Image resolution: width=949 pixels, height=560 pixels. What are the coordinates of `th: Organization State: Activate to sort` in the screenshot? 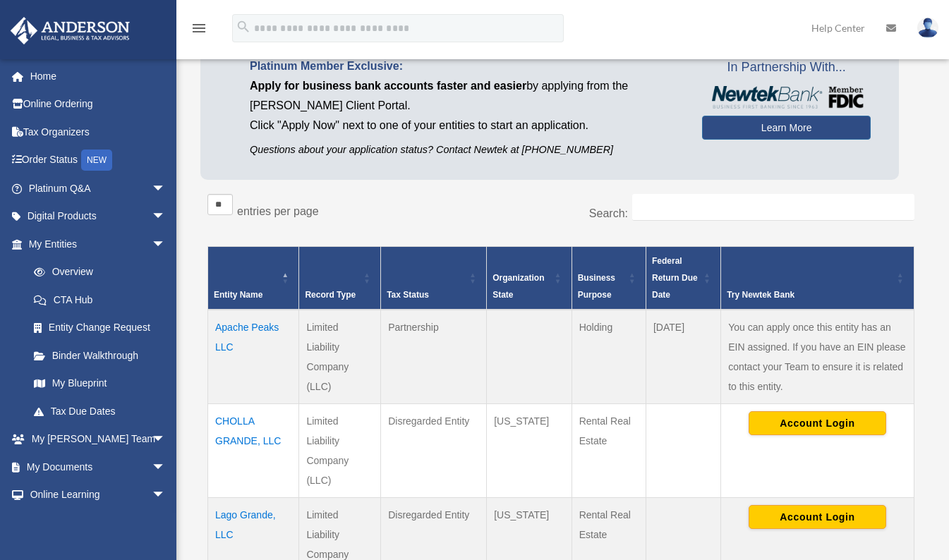 It's located at (529, 278).